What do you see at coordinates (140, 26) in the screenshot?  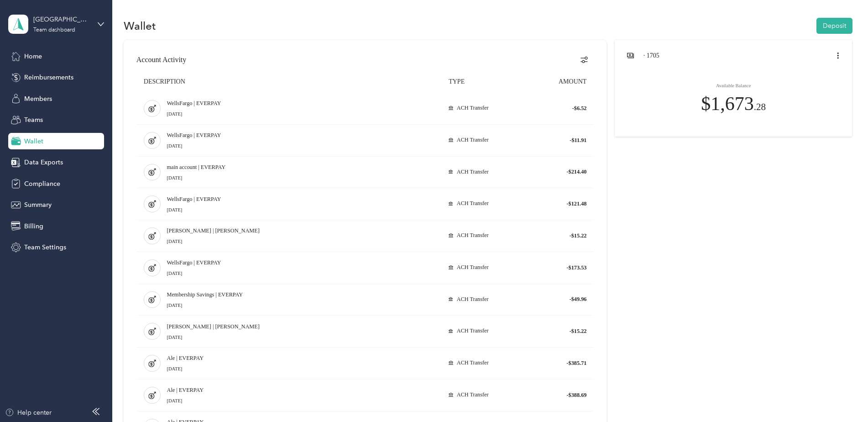 I see `h1: Wallet` at bounding box center [140, 26].